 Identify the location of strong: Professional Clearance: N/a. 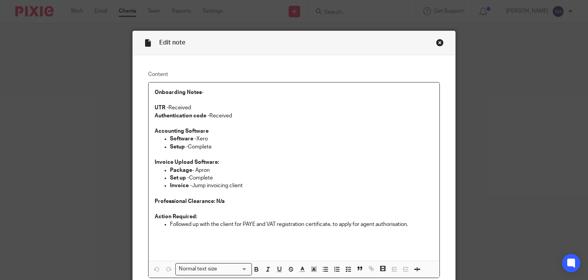
(190, 201).